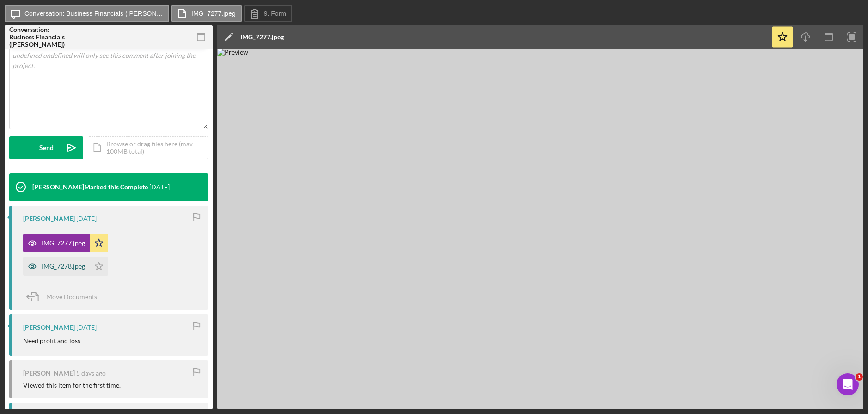 This screenshot has height=414, width=868. Describe the element at coordinates (66, 266) in the screenshot. I see `button: IMG_7278.jpeg` at that location.